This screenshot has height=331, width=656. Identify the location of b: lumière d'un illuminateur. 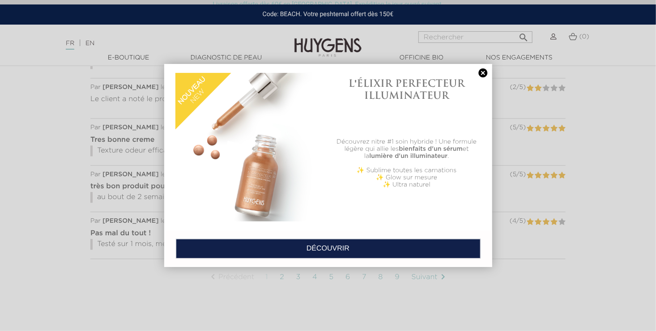
(409, 156).